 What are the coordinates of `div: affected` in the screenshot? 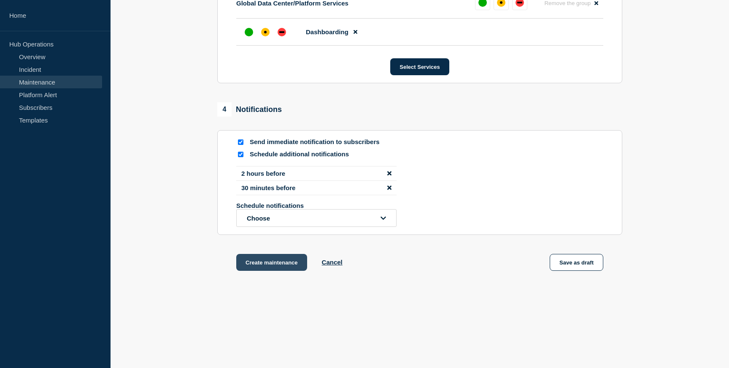 It's located at (265, 32).